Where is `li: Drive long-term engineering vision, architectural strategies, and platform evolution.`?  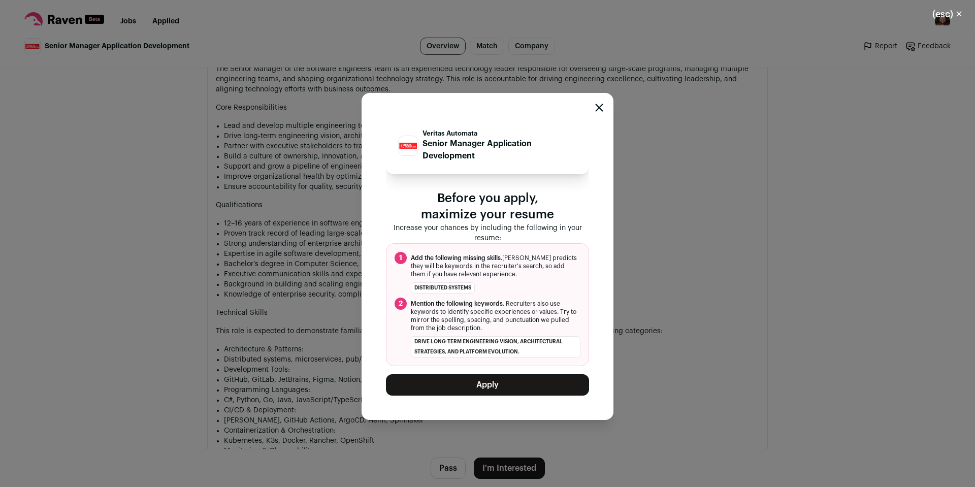 li: Drive long-term engineering vision, architectural strategies, and platform evolution. is located at coordinates (496, 347).